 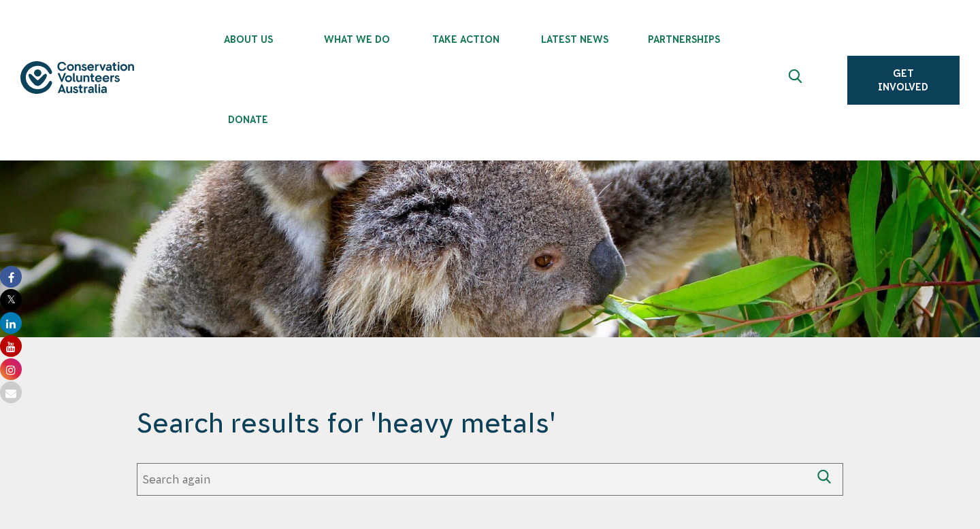 I want to click on button: Expand search box Close search box, so click(x=797, y=80).